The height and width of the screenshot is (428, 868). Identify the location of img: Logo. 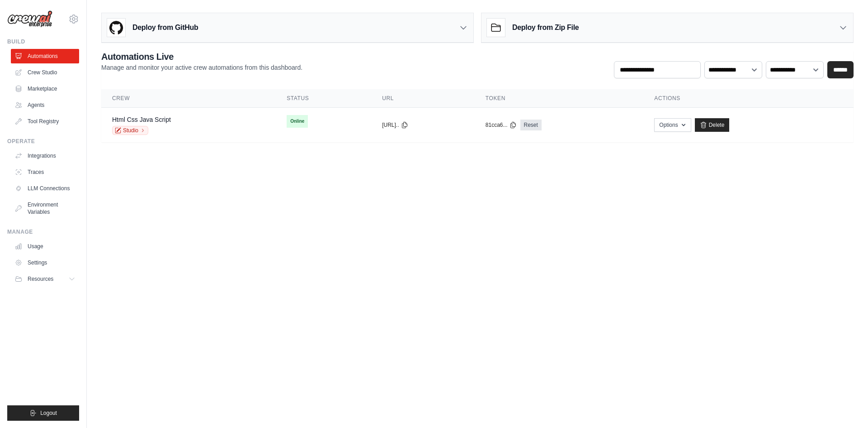
(30, 19).